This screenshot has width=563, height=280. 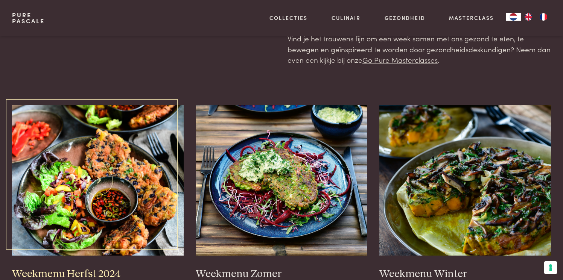 I want to click on a: Collecties, so click(x=288, y=18).